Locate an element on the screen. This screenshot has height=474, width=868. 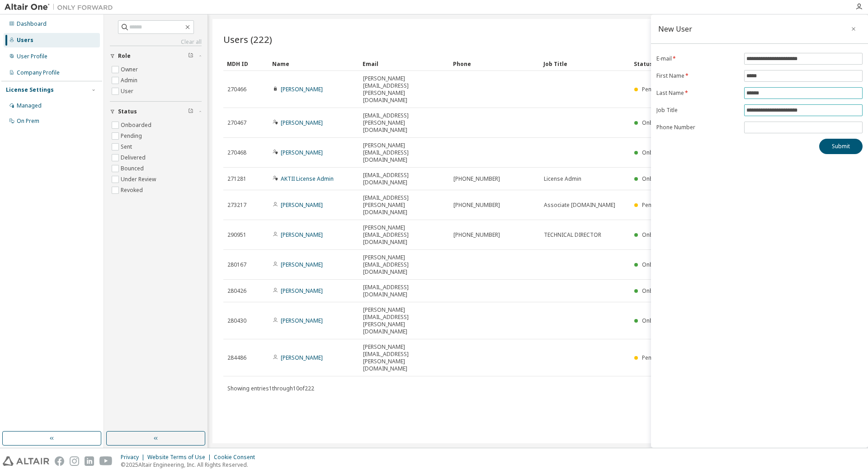
div: Privacy is located at coordinates (133, 458).